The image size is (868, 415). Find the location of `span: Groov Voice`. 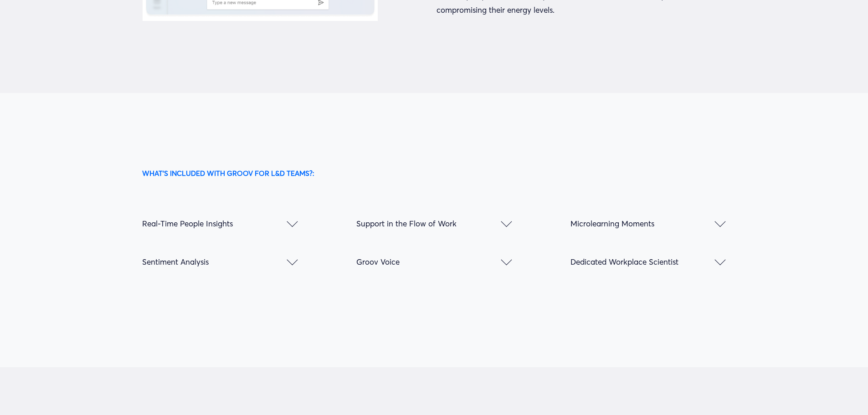

span: Groov Voice is located at coordinates (428, 262).